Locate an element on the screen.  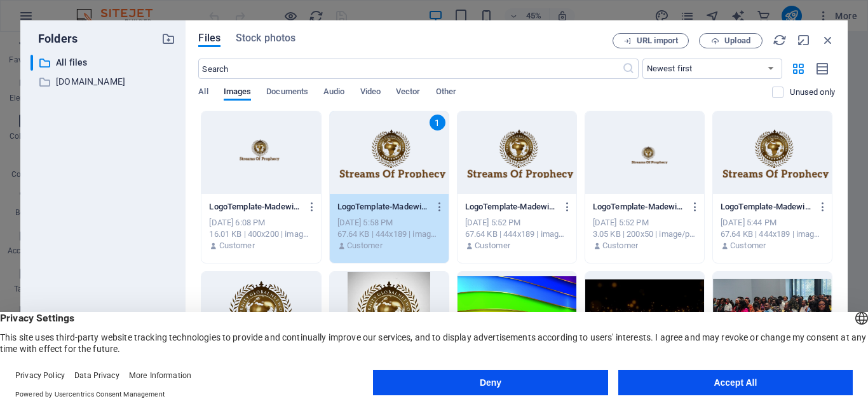
span: Files is located at coordinates (209, 38).